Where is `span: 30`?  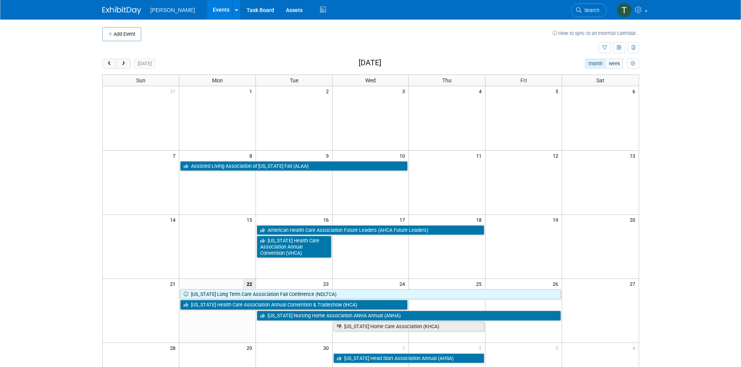
span: 30 is located at coordinates (327, 348).